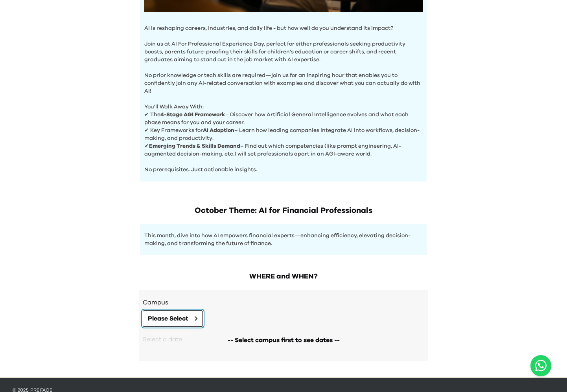 This screenshot has height=392, width=567. What do you see at coordinates (284, 79) in the screenshot?
I see `p: No prior knowledge or tech skills are required—join us for an inspiring hour that enables you to ...` at bounding box center [284, 79].